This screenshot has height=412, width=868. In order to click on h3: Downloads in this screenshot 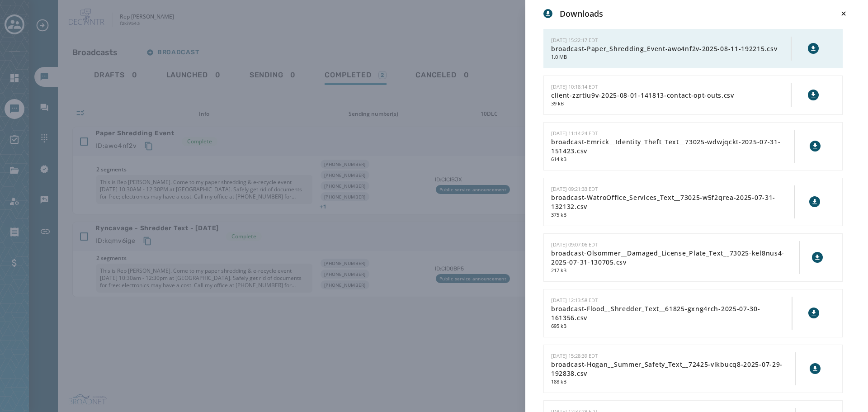, I will do `click(582, 13)`.